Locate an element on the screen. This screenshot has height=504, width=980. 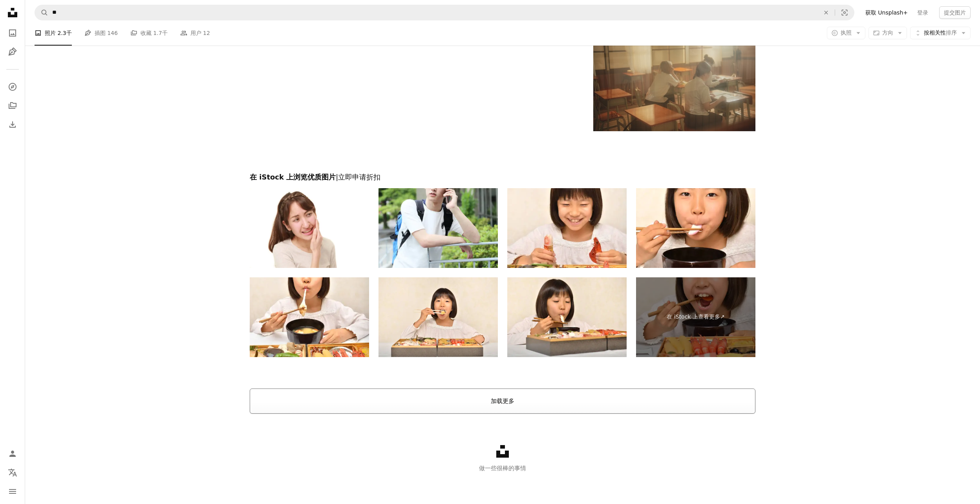
form: 在全站范围内查找视觉效果 is located at coordinates (445, 13).